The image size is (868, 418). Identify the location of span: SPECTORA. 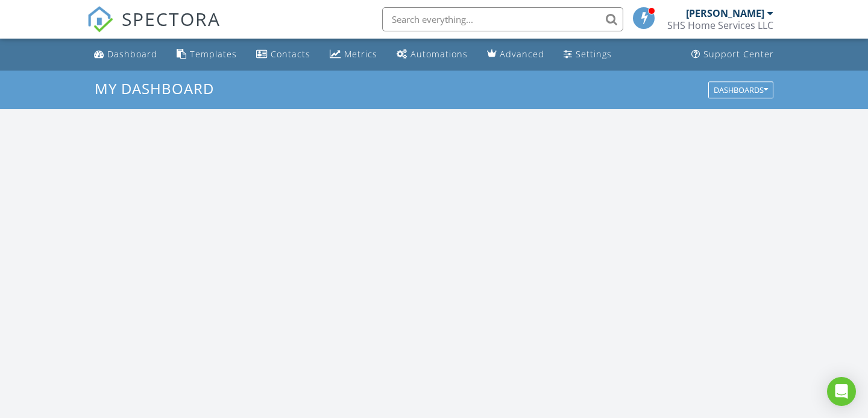
(171, 19).